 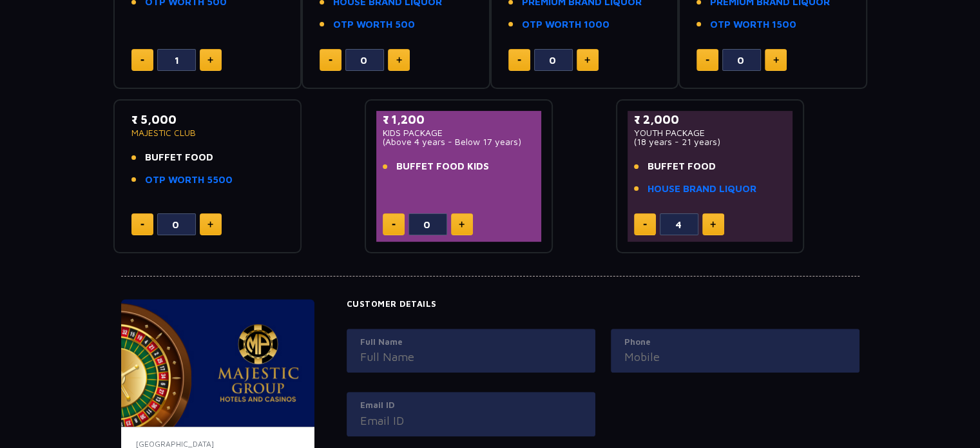 I want to click on p: ₹ 2,000, so click(x=710, y=119).